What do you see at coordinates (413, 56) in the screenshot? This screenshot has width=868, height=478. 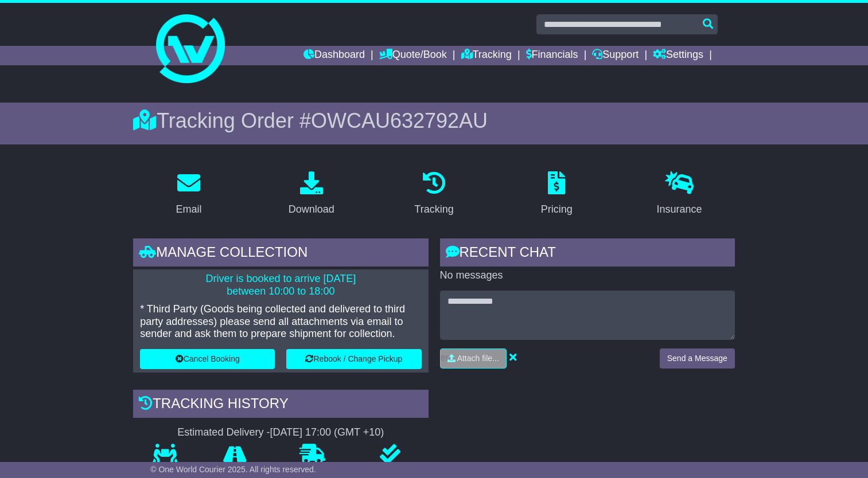 I see `a: Quote/Book` at bounding box center [413, 56].